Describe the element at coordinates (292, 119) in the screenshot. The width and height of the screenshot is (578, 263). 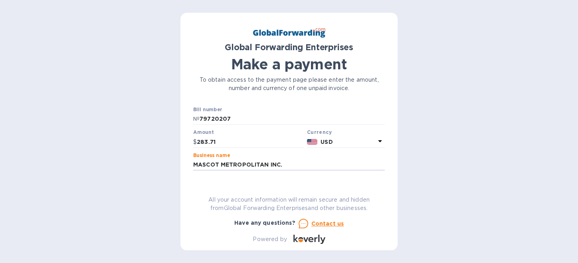
I see `input: Enter bill number` at that location.